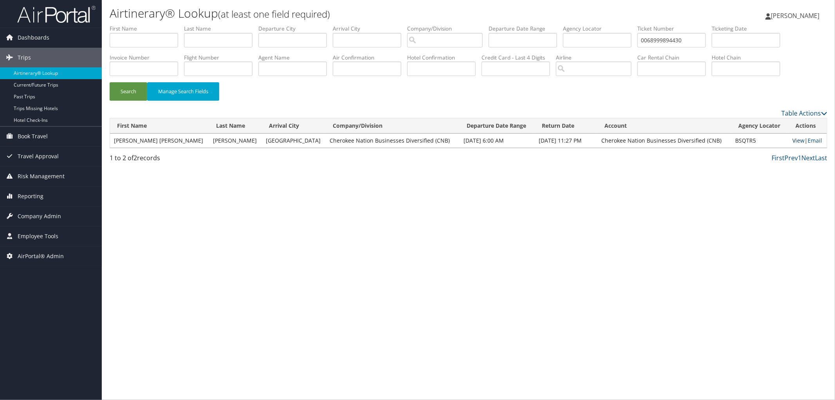  Describe the element at coordinates (526, 29) in the screenshot. I see `label: Departure Date Range` at that location.